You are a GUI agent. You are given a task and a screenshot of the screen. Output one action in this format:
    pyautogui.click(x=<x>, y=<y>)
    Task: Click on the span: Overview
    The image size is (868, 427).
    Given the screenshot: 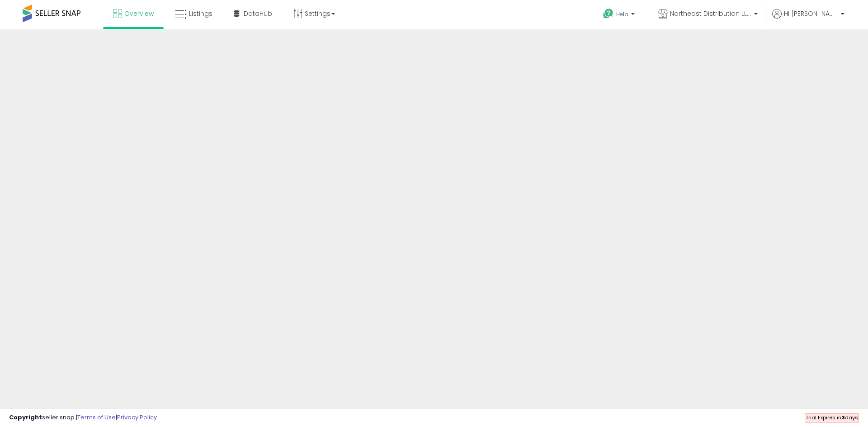 What is the action you would take?
    pyautogui.click(x=139, y=14)
    